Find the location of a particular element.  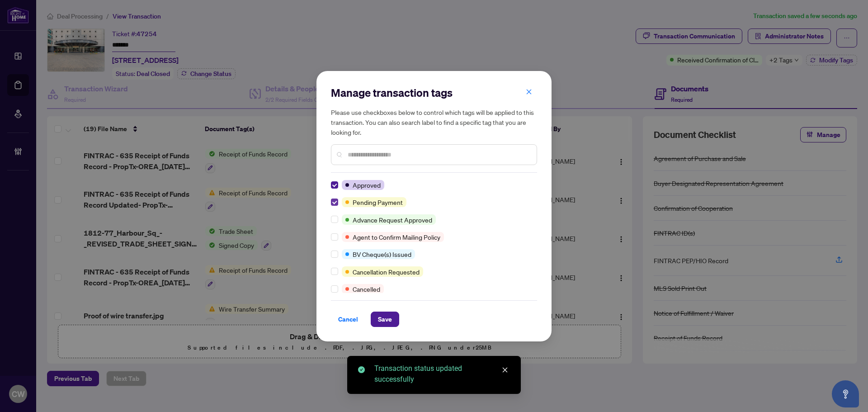

span: Advance Request Approved is located at coordinates (393, 220).